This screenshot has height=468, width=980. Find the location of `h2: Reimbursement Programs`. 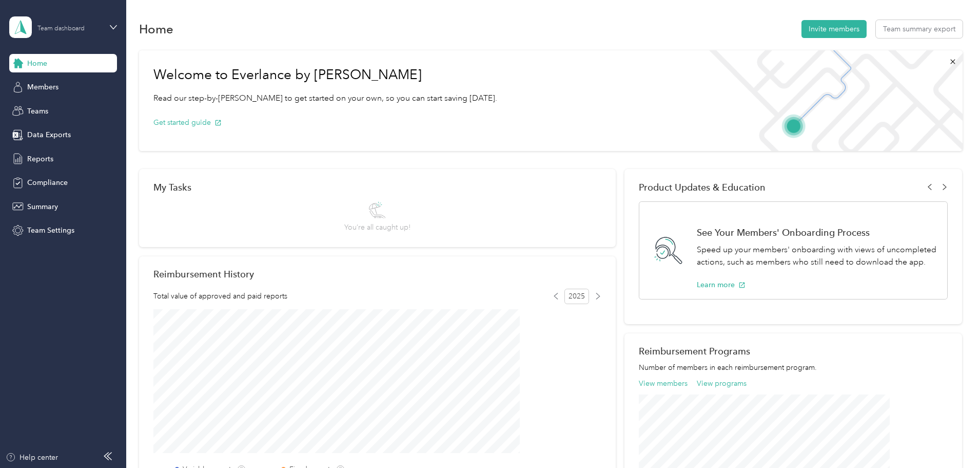

h2: Reimbursement Programs is located at coordinates (794, 351).